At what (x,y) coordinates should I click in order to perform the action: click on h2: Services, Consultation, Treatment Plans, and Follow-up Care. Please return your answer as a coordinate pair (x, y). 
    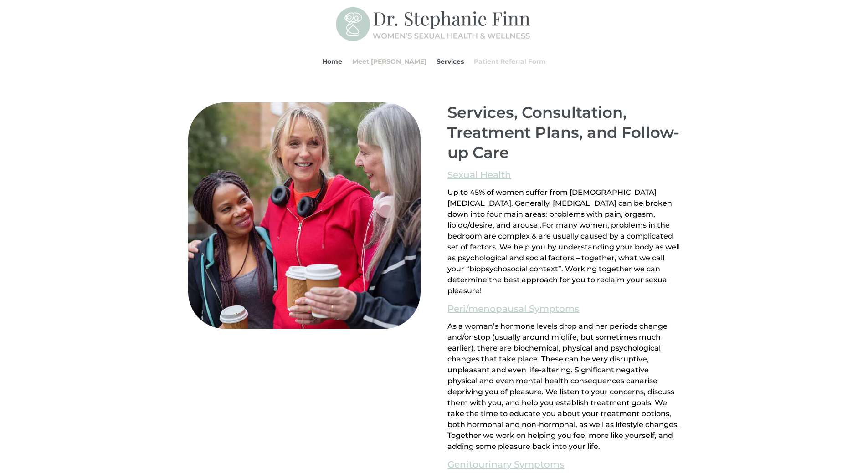
    Looking at the image, I should click on (564, 135).